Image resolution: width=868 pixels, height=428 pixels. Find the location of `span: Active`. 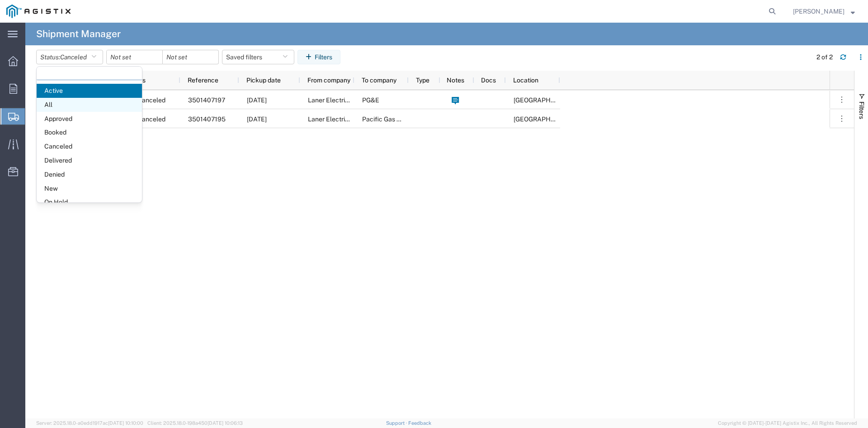

span: Active is located at coordinates (89, 90).